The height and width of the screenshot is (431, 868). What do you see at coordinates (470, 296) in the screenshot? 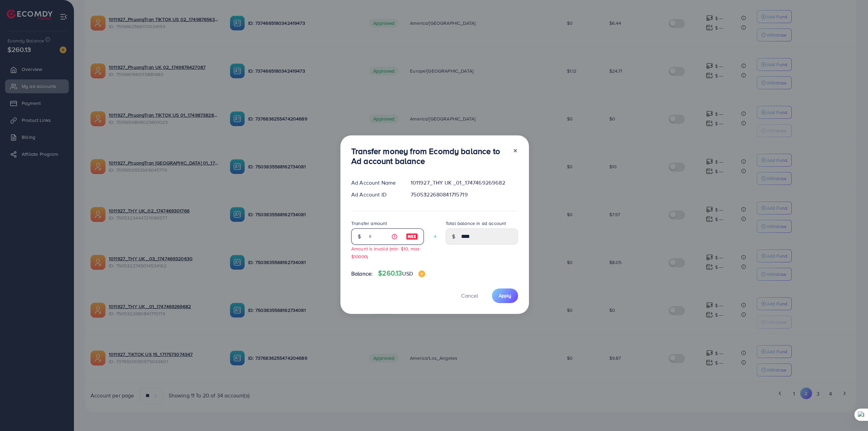
I see `button: Cancel` at bounding box center [470, 296].